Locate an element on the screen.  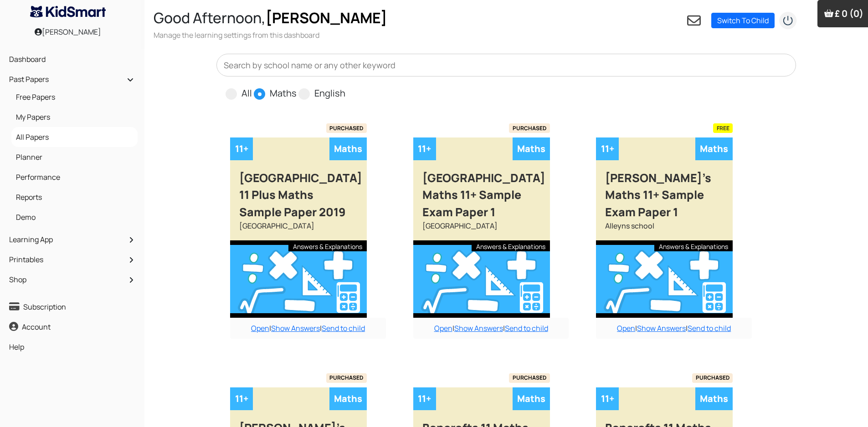
a: Learning App is located at coordinates (72, 240).